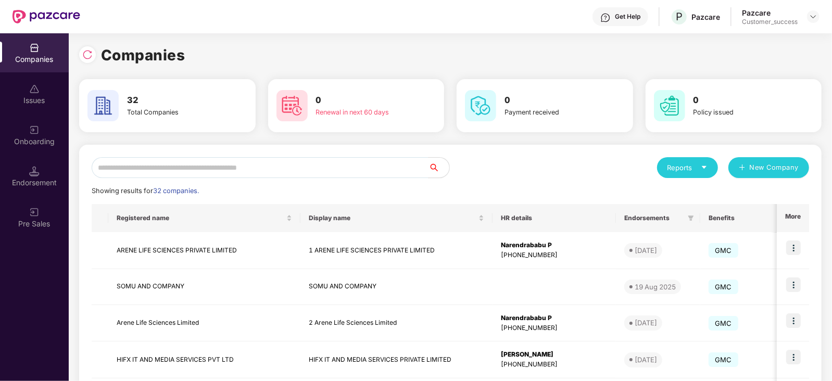  Describe the element at coordinates (813, 17) in the screenshot. I see `img: svg+xml;base64,PHN2ZyBpZD0iRHJvcGRvd24tMzJ4MzIiIHhtbG5zPSJodHRwOi8vd3d3LnczLm9yZy8yMDAwL3N2ZyIgd2...` at that location.